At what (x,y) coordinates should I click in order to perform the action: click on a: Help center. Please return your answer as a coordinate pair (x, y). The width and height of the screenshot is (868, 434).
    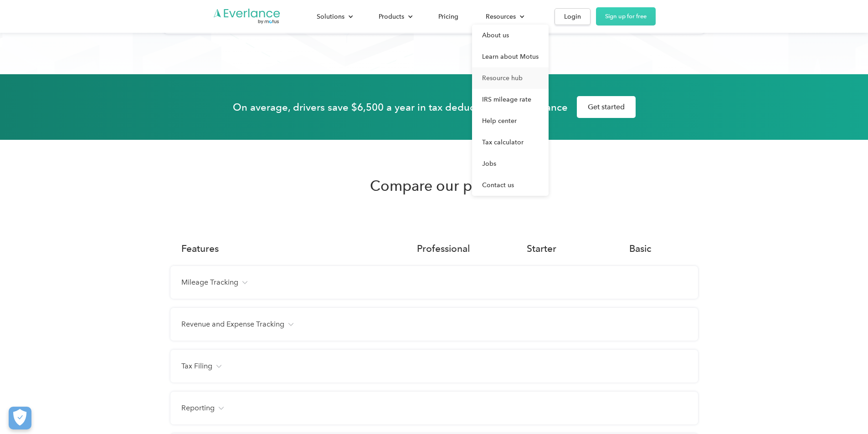
    Looking at the image, I should click on (510, 121).